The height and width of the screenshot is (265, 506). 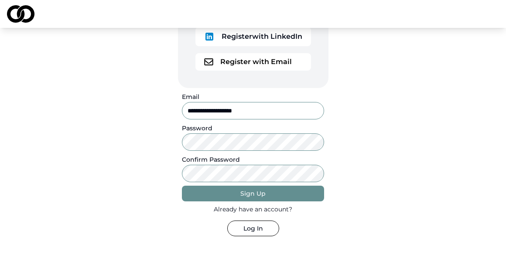 I want to click on button: Sign Up, so click(x=253, y=194).